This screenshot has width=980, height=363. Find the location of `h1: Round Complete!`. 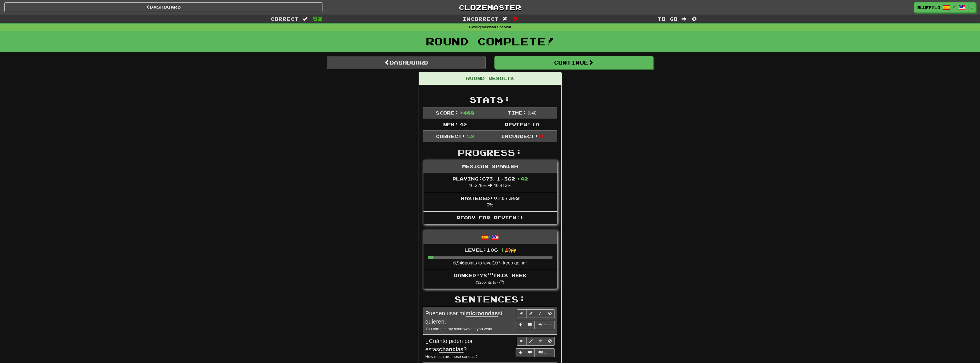

h1: Round Complete! is located at coordinates (490, 41).